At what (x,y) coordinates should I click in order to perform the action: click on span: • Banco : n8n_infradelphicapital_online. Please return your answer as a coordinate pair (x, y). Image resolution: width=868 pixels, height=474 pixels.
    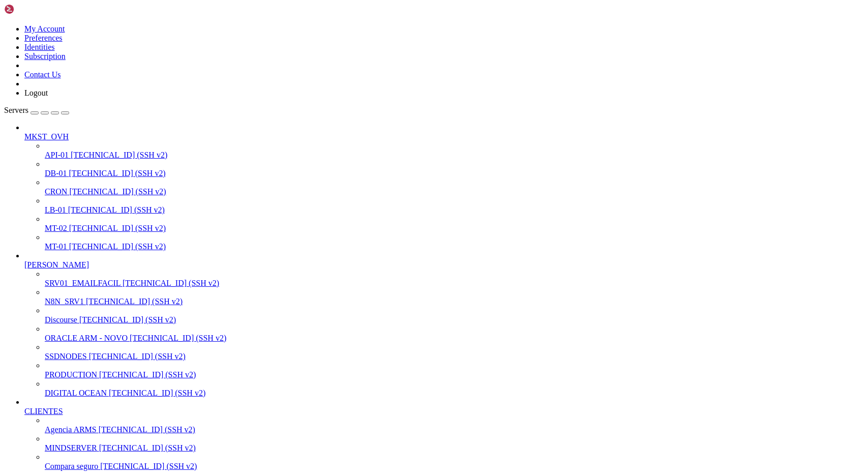
    Looking at the image, I should click on (91, 181).